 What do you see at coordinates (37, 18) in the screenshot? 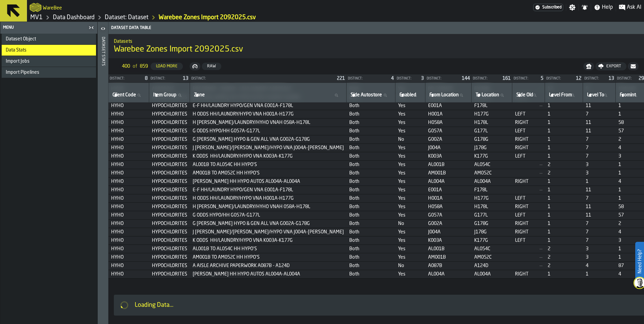
I see `a: link-to-/wh/i/3ccf57d1-1e0c-4a81-a3bb-c2011c5f0d50` at bounding box center [37, 18].